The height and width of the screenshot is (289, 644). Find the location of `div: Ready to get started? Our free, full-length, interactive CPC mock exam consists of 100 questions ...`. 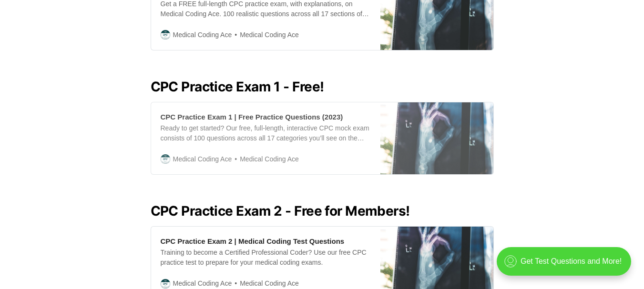

div: Ready to get started? Our free, full-length, interactive CPC mock exam consists of 100 questions ... is located at coordinates (265, 133).